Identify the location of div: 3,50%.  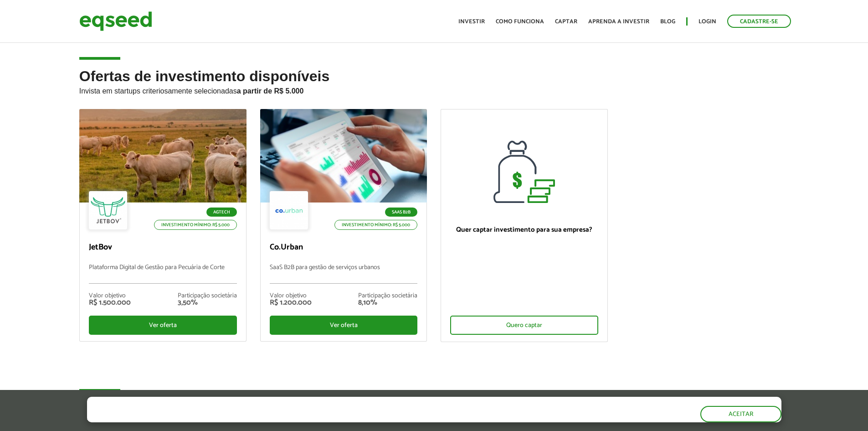
(208, 303).